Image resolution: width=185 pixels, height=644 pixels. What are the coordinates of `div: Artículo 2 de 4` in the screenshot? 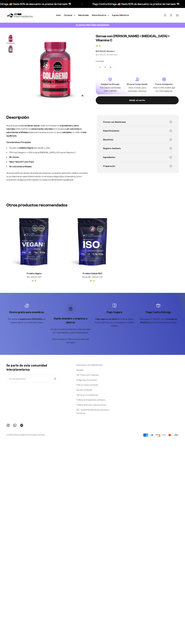 It's located at (71, 324).